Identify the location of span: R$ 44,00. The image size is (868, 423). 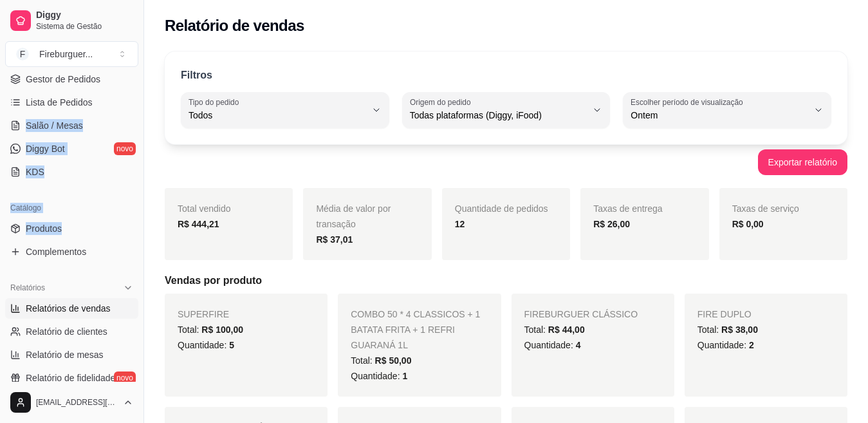
(566, 330).